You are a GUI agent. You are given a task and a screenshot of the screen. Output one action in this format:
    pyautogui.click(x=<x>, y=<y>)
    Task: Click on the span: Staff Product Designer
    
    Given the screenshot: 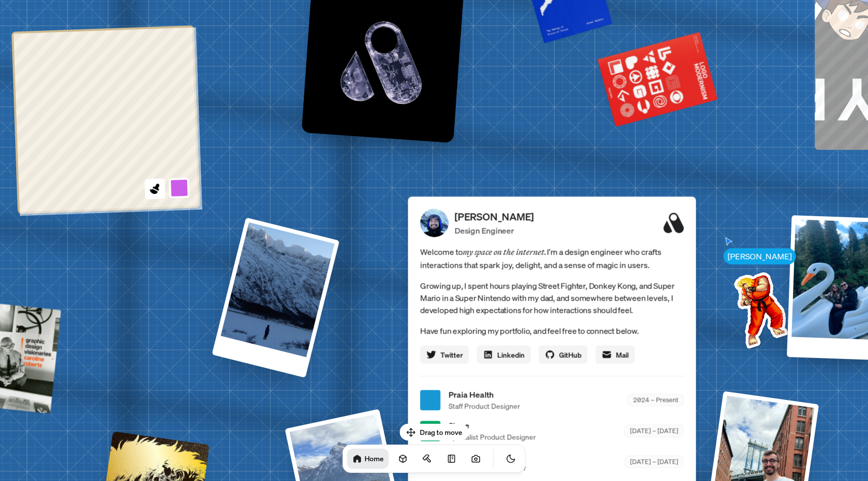 What is the action you would take?
    pyautogui.click(x=484, y=405)
    